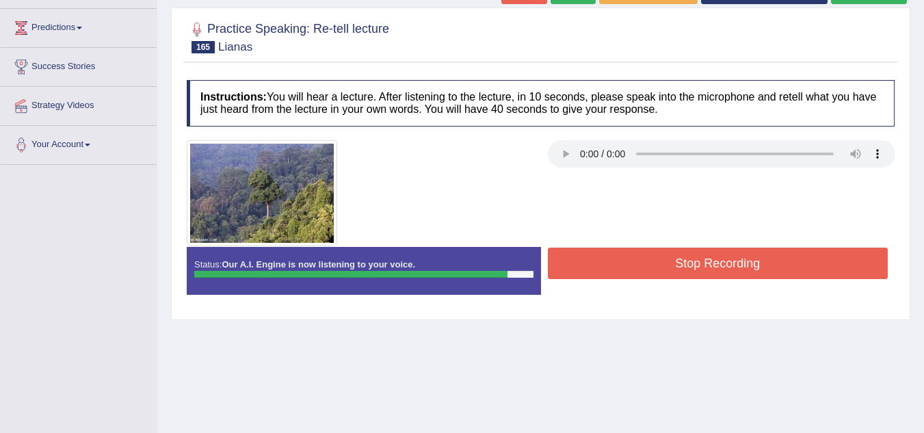 The image size is (924, 433). What do you see at coordinates (540, 103) in the screenshot?
I see `h4: You will hear a lecture. After listening to the lecture, in 10 seconds, please speak into the mic...` at bounding box center [540, 103].